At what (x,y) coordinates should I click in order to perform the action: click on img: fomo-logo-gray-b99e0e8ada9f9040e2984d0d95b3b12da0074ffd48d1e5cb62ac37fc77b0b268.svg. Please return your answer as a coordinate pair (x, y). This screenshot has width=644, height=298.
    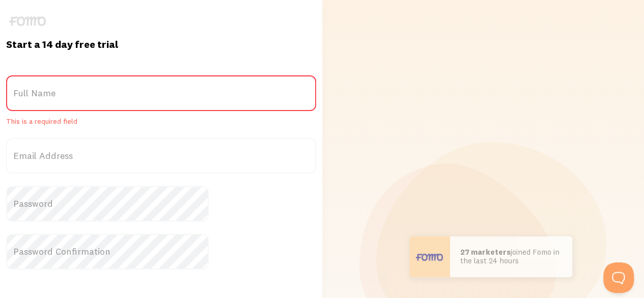
    Looking at the image, I should click on (27, 21).